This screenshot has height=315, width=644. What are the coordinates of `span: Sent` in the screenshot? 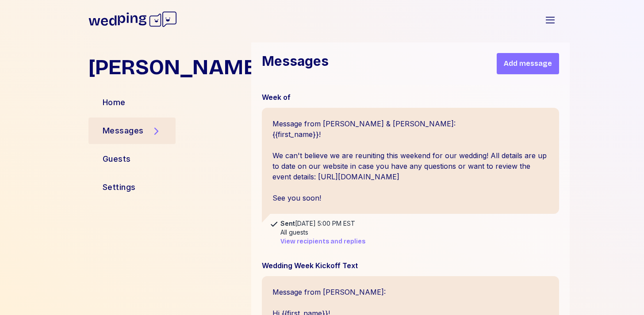 It's located at (287, 223).